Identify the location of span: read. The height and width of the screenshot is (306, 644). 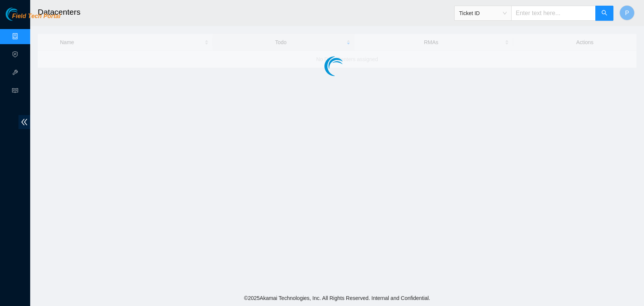
(15, 91).